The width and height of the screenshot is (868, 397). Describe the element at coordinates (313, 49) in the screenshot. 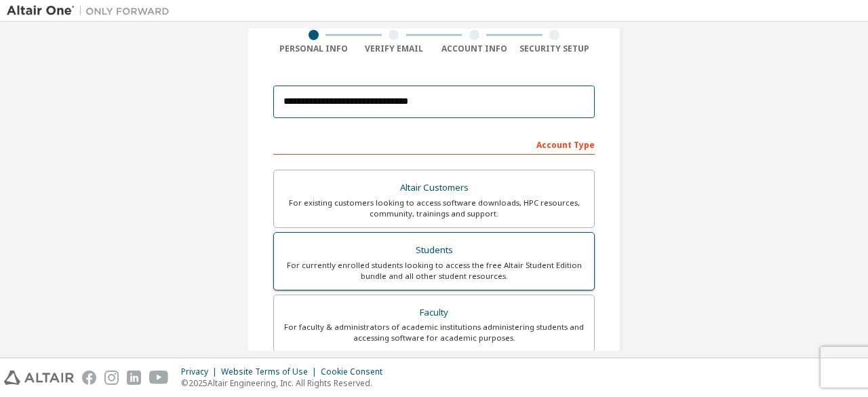

I see `div: Personal Info` at that location.